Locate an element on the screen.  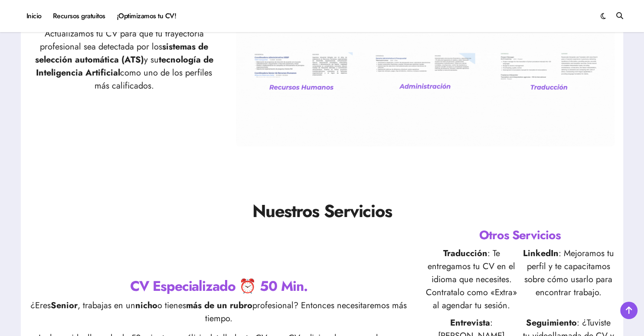
strong: LinkedIn is located at coordinates (541, 253).